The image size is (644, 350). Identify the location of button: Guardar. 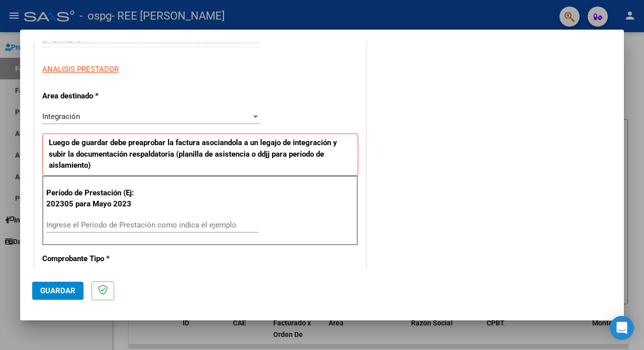
(58, 291).